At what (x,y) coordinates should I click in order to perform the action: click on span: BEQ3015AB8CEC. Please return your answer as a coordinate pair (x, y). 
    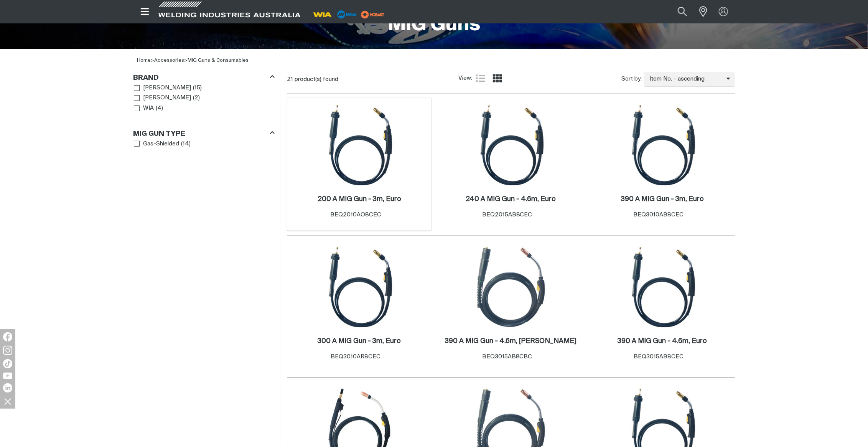
    Looking at the image, I should click on (659, 357).